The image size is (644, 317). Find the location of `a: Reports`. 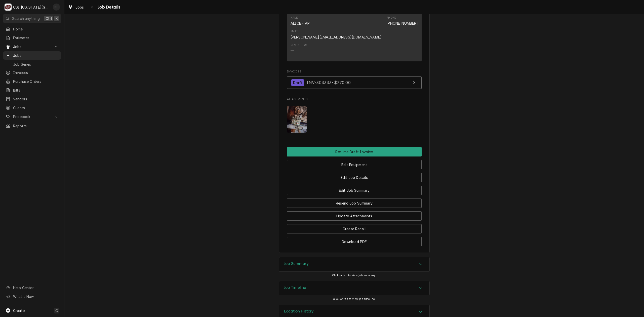

a: Reports is located at coordinates (32, 126).